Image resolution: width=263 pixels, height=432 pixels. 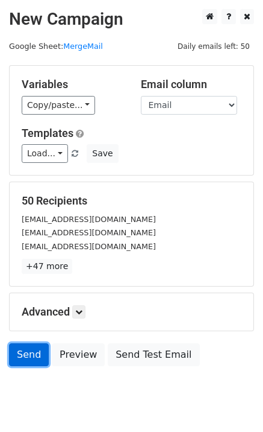 What do you see at coordinates (58, 105) in the screenshot?
I see `a: Copy/paste...` at bounding box center [58, 105].